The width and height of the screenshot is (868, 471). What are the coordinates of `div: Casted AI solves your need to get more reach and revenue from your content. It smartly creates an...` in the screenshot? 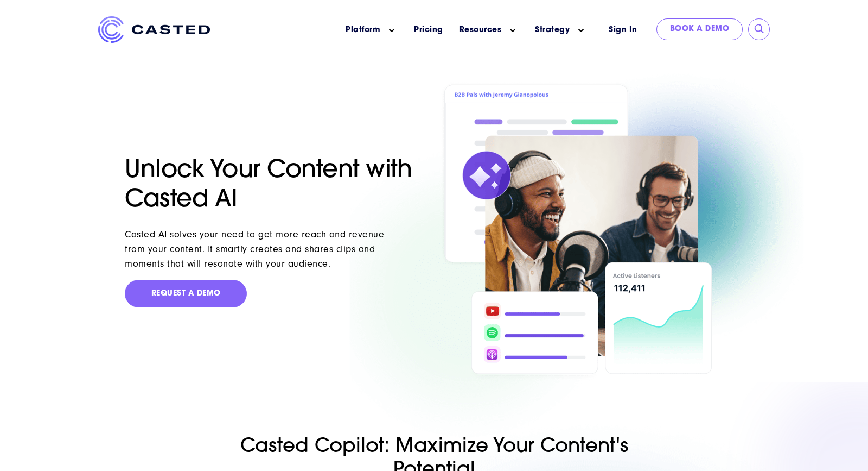 It's located at (264, 249).